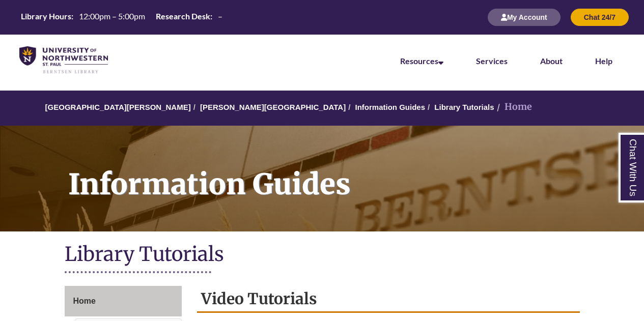  I want to click on a: Library Tutorials, so click(464, 107).